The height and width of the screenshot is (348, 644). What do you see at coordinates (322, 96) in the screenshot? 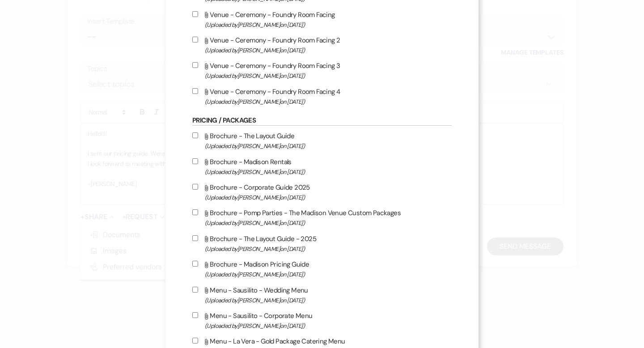
I see `label: Venue - Ceremony - Foundry Room Facing 4` at bounding box center [322, 96].